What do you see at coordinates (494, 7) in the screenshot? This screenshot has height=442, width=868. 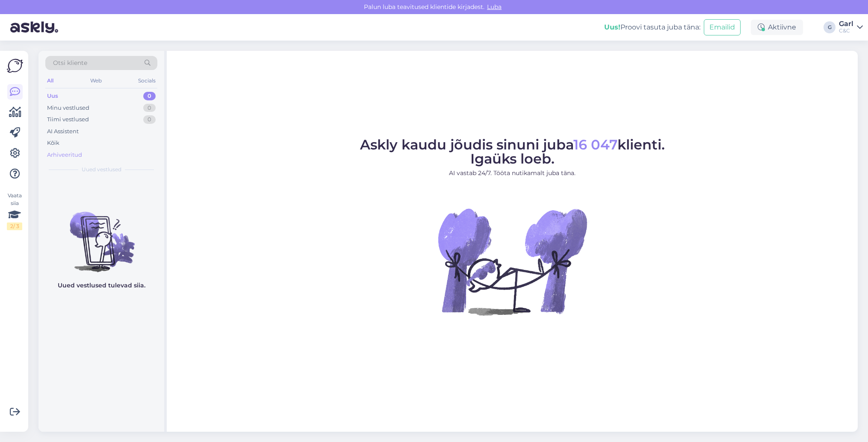 I see `span: Luba` at bounding box center [494, 7].